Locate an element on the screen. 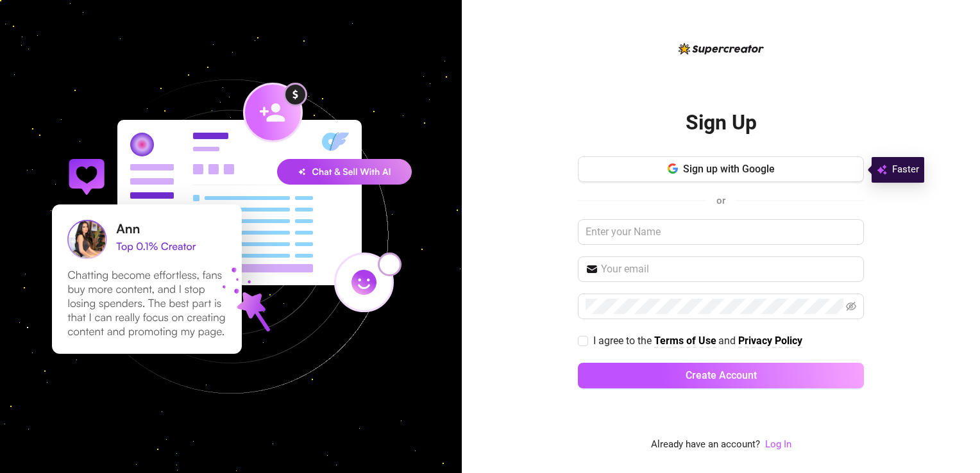  span: eye-invisible is located at coordinates (851, 306).